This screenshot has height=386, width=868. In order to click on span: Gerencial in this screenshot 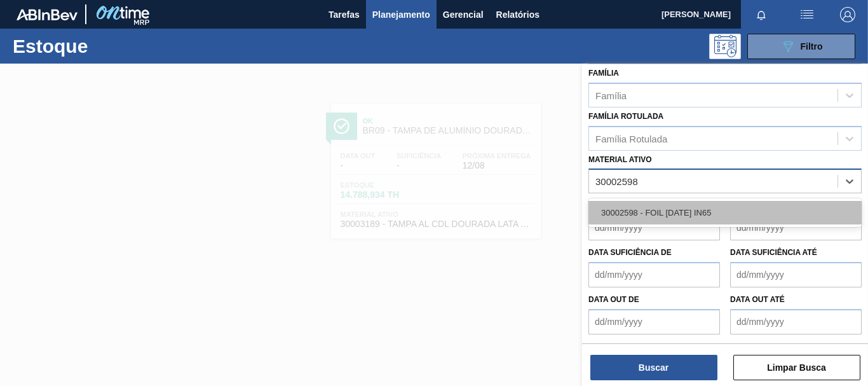, I will do `click(464, 15)`.